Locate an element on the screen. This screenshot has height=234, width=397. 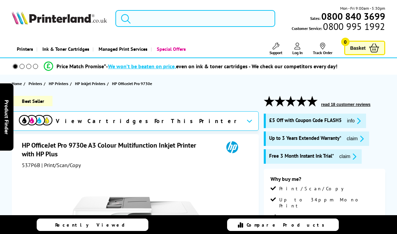
span: HP OfficeJet Pro 9730e is located at coordinates (132, 83).